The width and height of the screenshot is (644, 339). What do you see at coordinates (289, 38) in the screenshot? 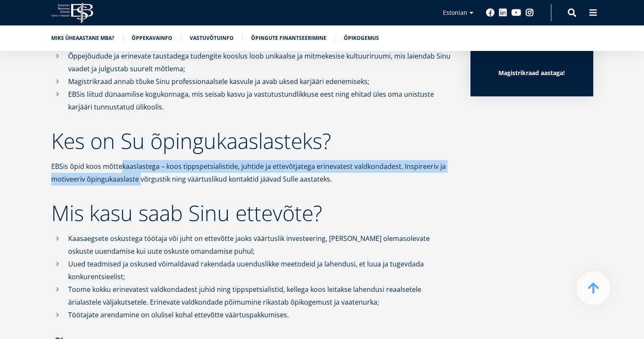
I see `a: Õpingute finantseerimine` at bounding box center [289, 38].